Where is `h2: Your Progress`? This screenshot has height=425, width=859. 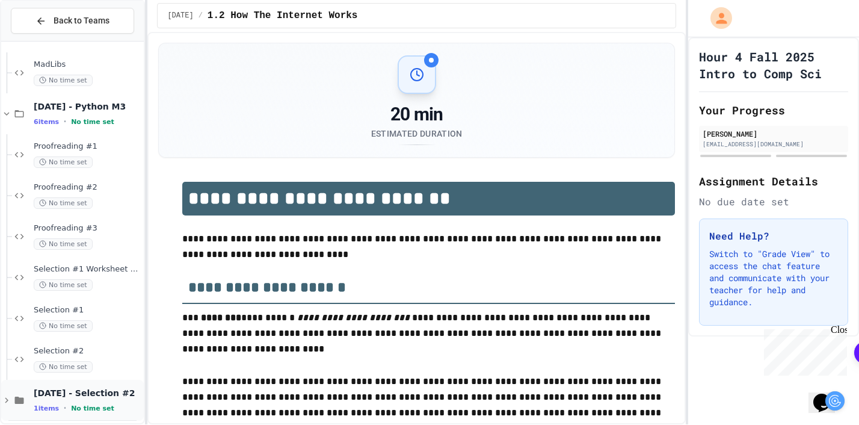
h2: Your Progress is located at coordinates (774, 110).